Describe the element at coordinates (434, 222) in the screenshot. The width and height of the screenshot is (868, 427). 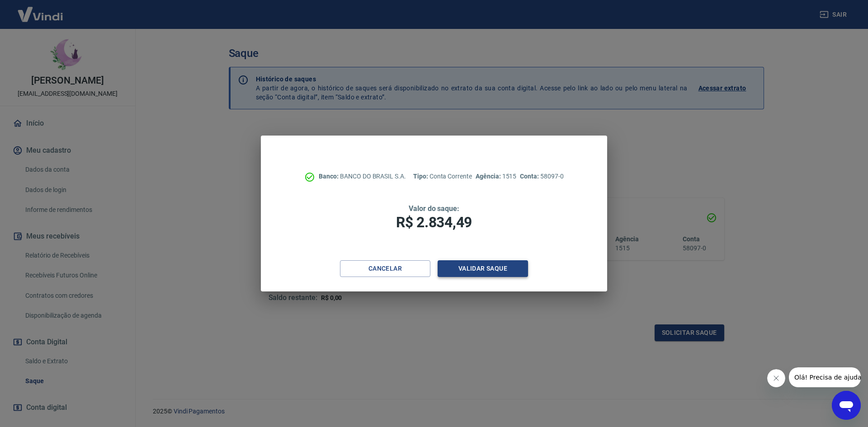
I see `span: R$ 2.834,49` at that location.